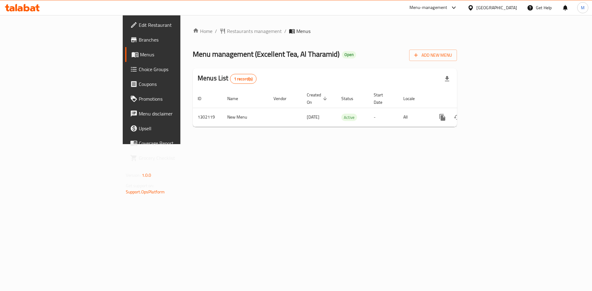  I want to click on span: ID, so click(204, 99).